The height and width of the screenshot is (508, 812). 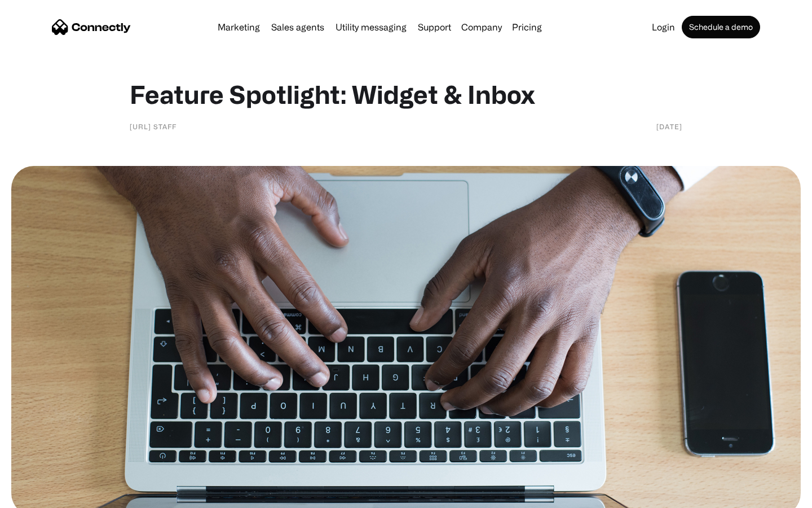 What do you see at coordinates (664, 27) in the screenshot?
I see `a: Login` at bounding box center [664, 27].